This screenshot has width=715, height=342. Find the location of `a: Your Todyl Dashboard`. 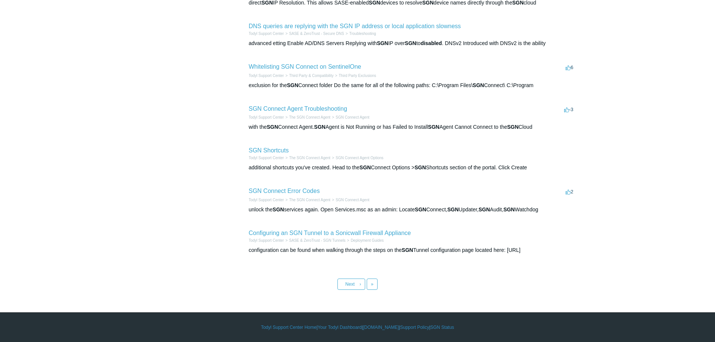

a: Your Todyl Dashboard is located at coordinates (339, 327).